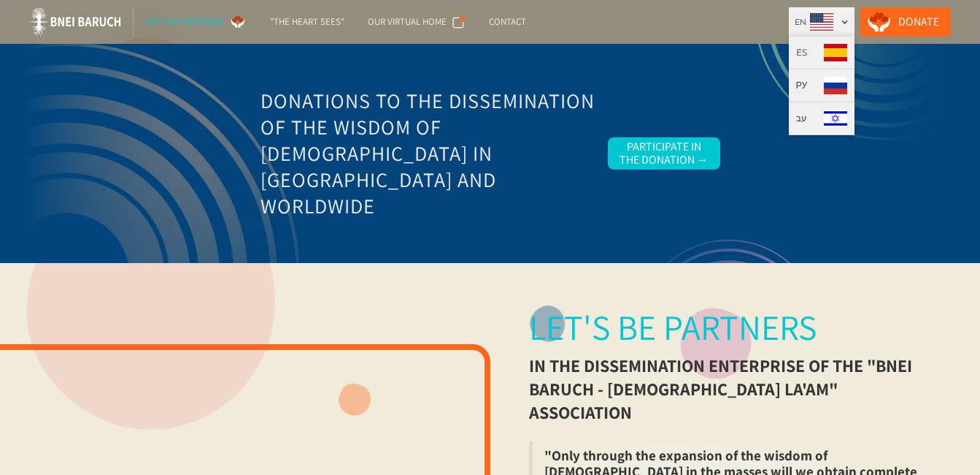  I want to click on a: РУ, so click(822, 85).